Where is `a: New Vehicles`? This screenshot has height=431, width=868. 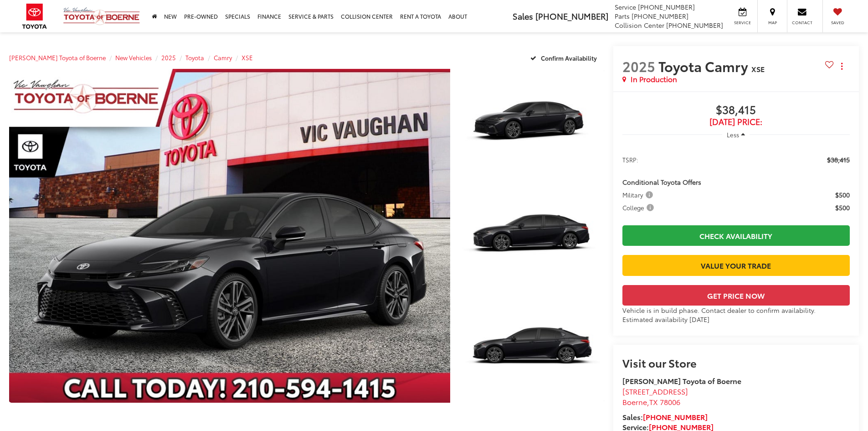 a: New Vehicles is located at coordinates (134, 58).